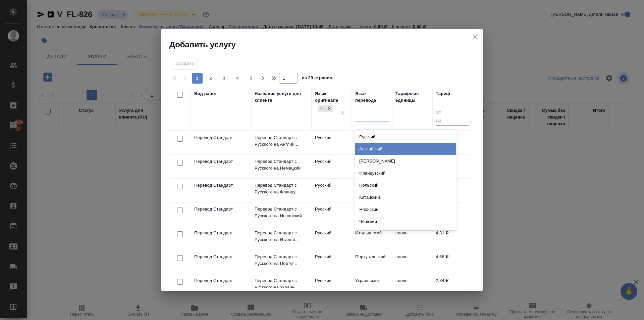 Image resolution: width=644 pixels, height=320 pixels. What do you see at coordinates (452, 286) in the screenshot?
I see `td: 2,34 ₽` at bounding box center [452, 286].